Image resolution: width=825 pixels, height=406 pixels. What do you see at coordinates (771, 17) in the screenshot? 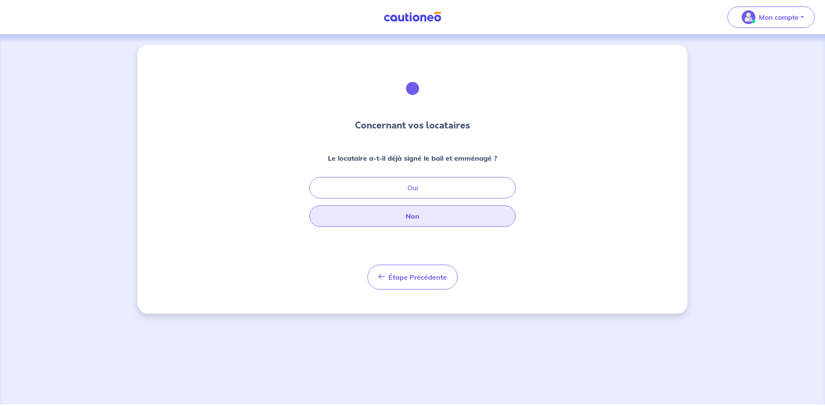
I see `button: illu_account_valid_menu.svgMon compte` at bounding box center [771, 17].